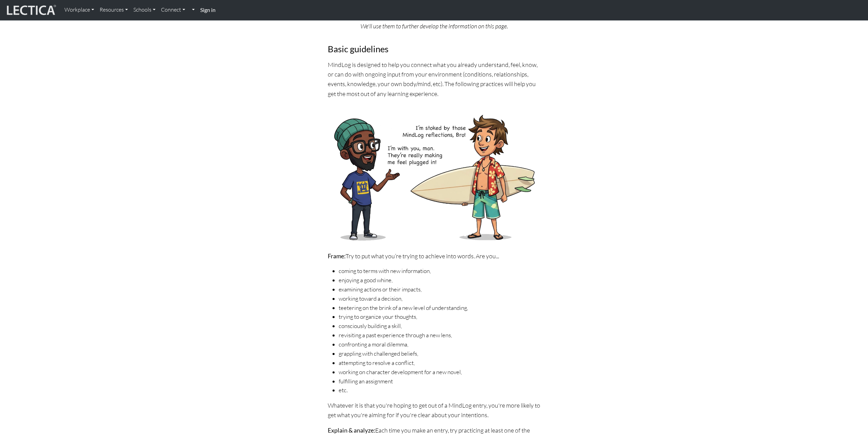  Describe the element at coordinates (208, 10) in the screenshot. I see `a: Sign in` at that location.